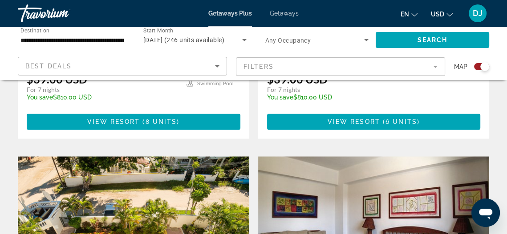 This screenshot has height=234, width=507. I want to click on span: 6 units, so click(401, 122).